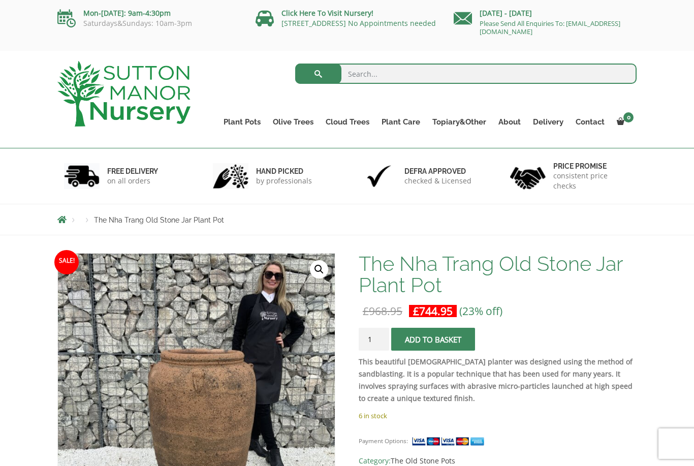 The width and height of the screenshot is (694, 466). What do you see at coordinates (284, 171) in the screenshot?
I see `h6: hand picked` at bounding box center [284, 171].